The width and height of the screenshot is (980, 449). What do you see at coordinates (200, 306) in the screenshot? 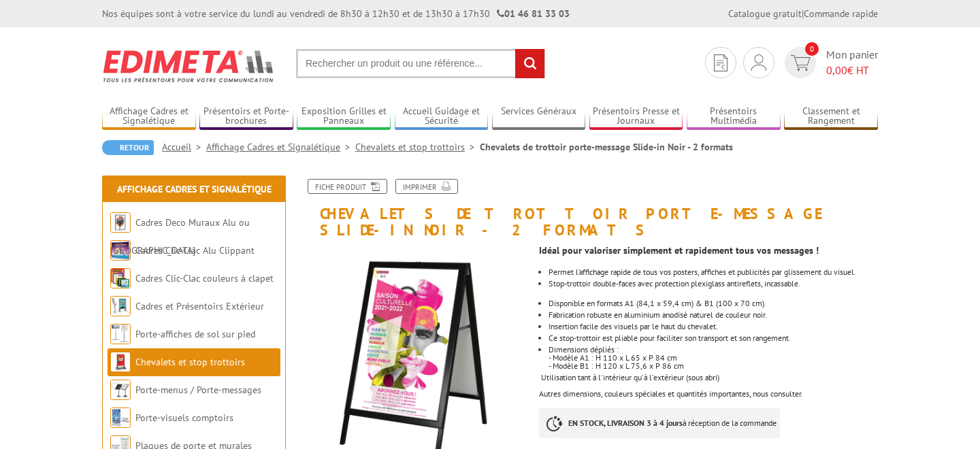
I see `a: Cadres et Présentoirs Extérieur` at bounding box center [200, 306].